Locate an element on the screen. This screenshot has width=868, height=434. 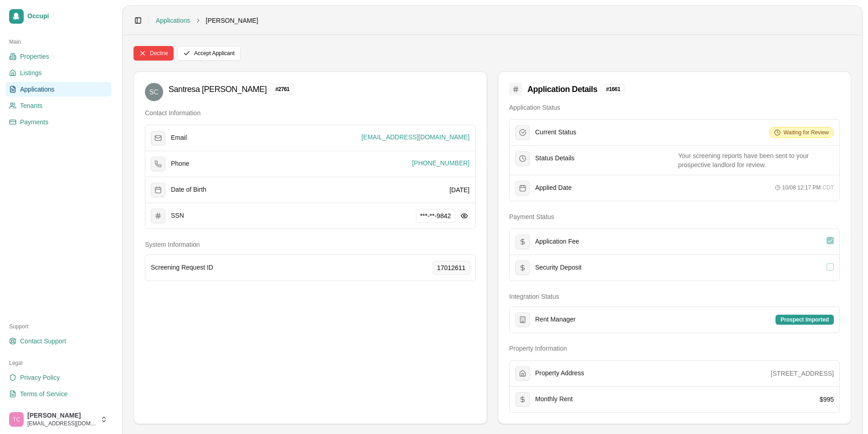
span: 10/08 12:17 PM is located at coordinates (801, 188).